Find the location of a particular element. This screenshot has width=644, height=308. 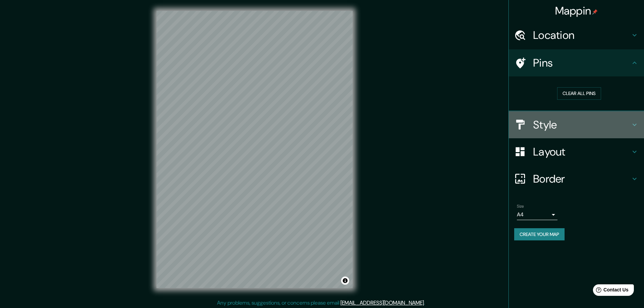

h4: Location is located at coordinates (582, 35).